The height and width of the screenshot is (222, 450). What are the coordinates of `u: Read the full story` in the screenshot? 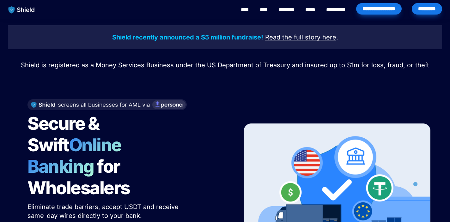 It's located at (293, 37).